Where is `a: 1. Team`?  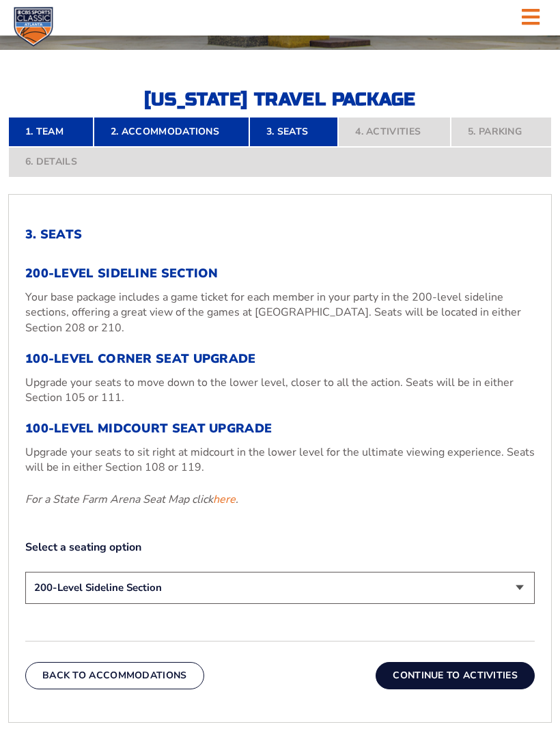
a: 1. Team is located at coordinates (50, 132).